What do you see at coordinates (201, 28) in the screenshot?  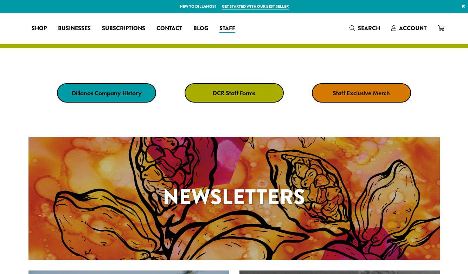 I see `span: Blog` at bounding box center [201, 28].